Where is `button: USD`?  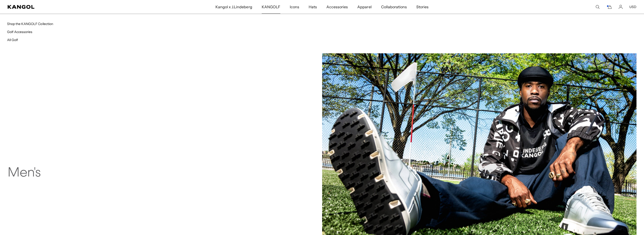
button: USD is located at coordinates (633, 7).